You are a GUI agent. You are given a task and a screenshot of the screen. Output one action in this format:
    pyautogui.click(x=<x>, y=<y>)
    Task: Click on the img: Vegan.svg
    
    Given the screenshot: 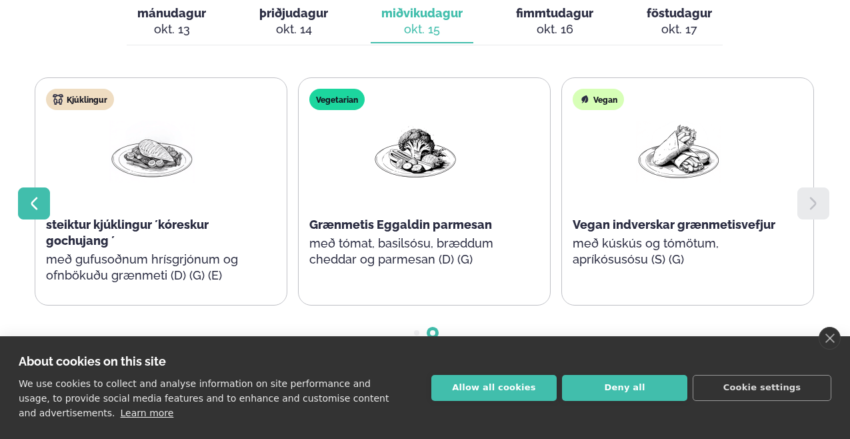 What is the action you would take?
    pyautogui.click(x=585, y=99)
    